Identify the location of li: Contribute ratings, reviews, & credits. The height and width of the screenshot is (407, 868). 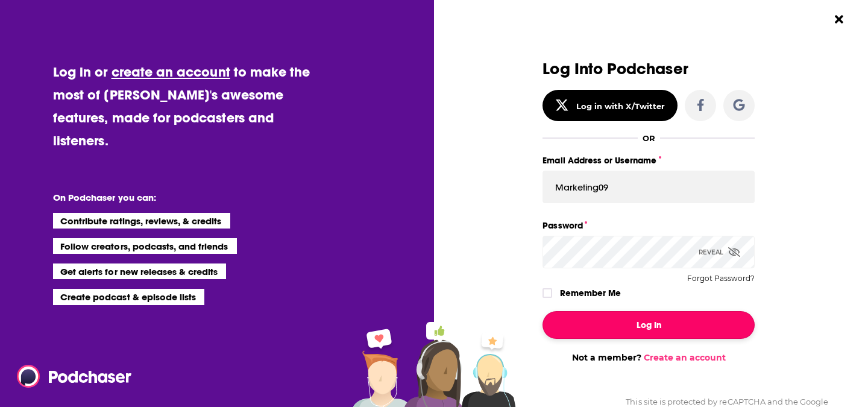
(142, 221).